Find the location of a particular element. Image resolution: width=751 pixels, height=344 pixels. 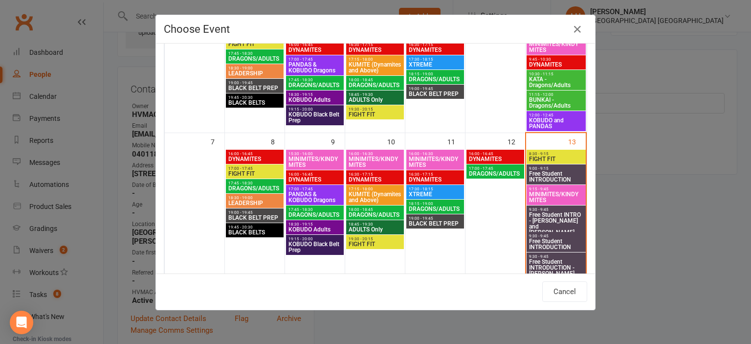

span: 11:15 - 12:00 is located at coordinates (556, 94).